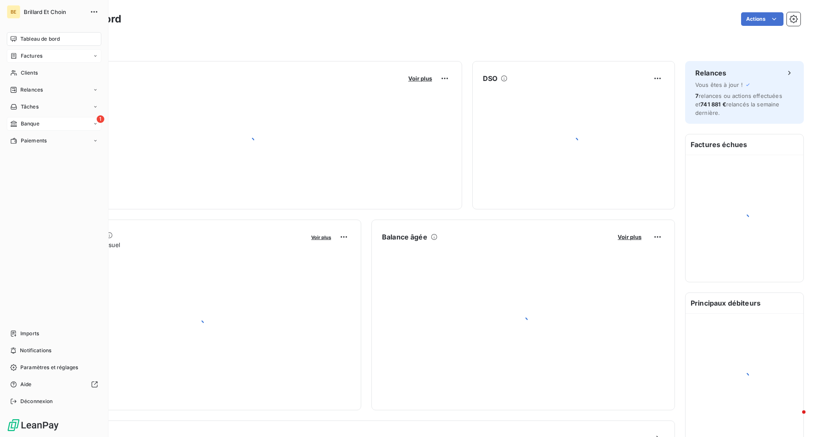 The image size is (814, 437). What do you see at coordinates (762, 19) in the screenshot?
I see `button: Actions` at bounding box center [762, 19].